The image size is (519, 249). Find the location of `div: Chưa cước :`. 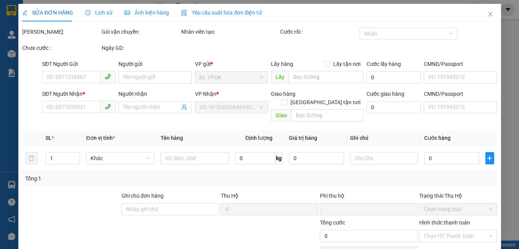

div: Chưa cước : is located at coordinates (61, 48).